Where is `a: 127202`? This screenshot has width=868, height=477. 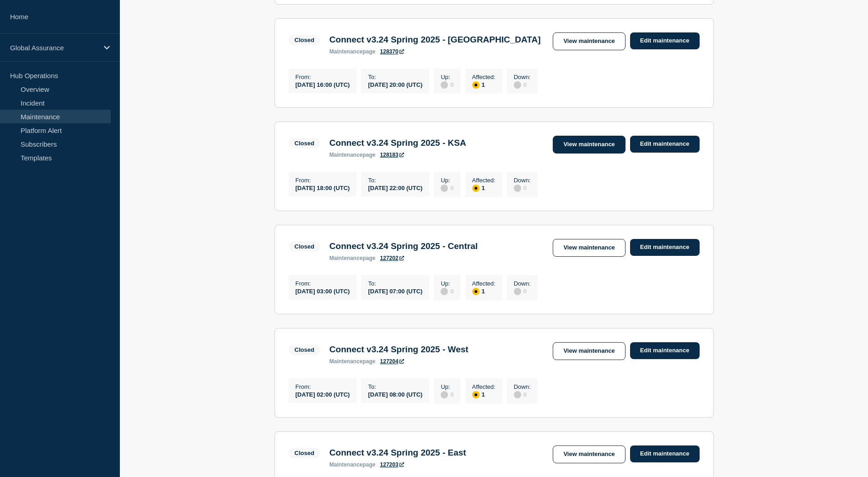
a: 127202 is located at coordinates (392, 258).